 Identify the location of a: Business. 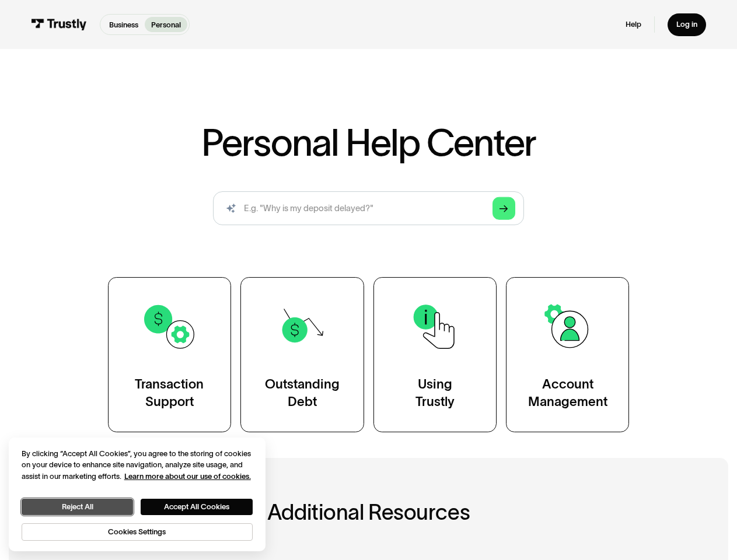
(124, 24).